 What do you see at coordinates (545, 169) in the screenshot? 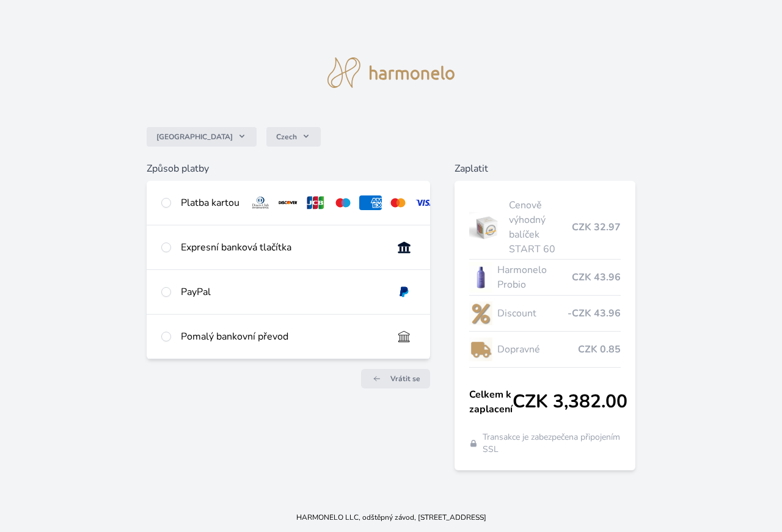
I see `h6: Zaplatit` at bounding box center [545, 169].